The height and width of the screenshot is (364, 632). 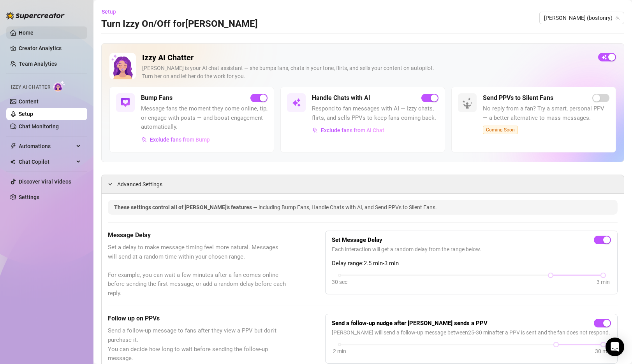 What do you see at coordinates (617, 18) in the screenshot?
I see `span: team` at bounding box center [617, 18].